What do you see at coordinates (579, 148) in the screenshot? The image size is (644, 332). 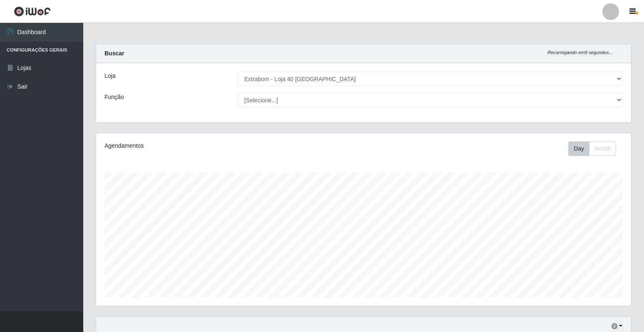 I see `button: Day` at bounding box center [579, 148].